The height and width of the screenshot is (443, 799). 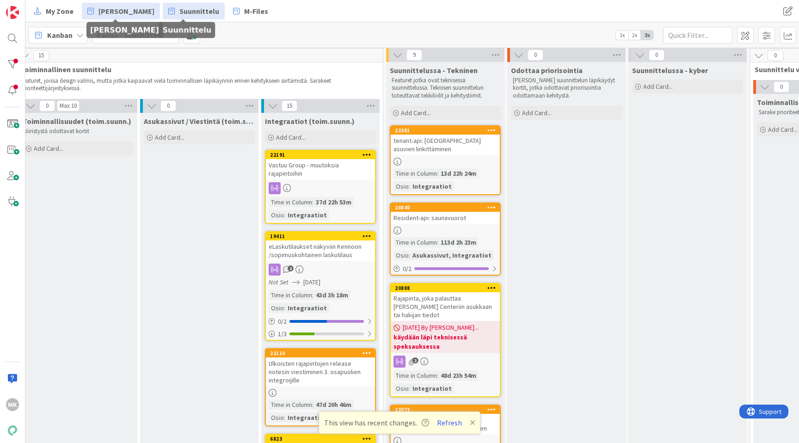 I want to click on div: Ulkoisten rajapintojen release notesin viestiminen 3. osapuolien integroijille, so click(x=320, y=372).